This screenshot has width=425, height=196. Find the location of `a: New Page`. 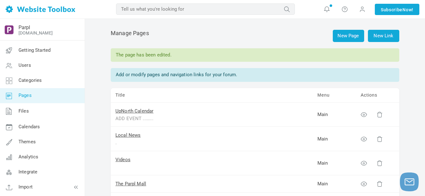

a: New Page is located at coordinates (348, 36).